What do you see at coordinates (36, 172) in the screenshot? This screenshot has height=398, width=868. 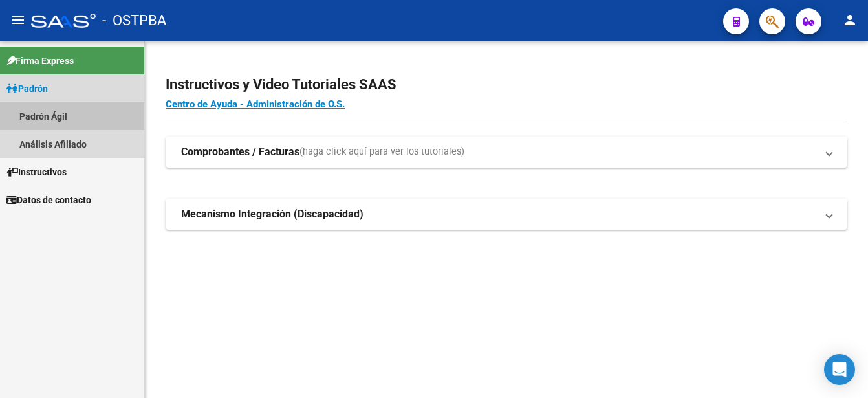 I see `span: Instructivos` at bounding box center [36, 172].